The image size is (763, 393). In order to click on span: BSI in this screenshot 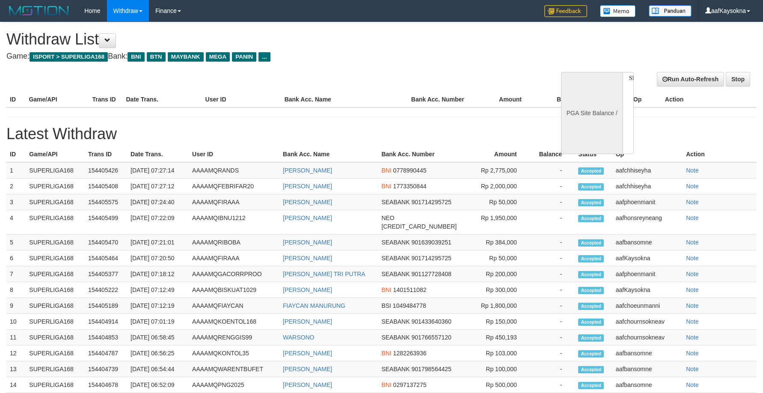, I will do `click(386, 306)`.